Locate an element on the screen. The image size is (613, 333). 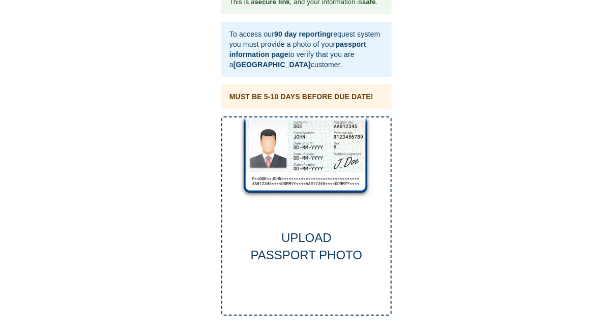
b: 90 day reporting is located at coordinates (302, 34).